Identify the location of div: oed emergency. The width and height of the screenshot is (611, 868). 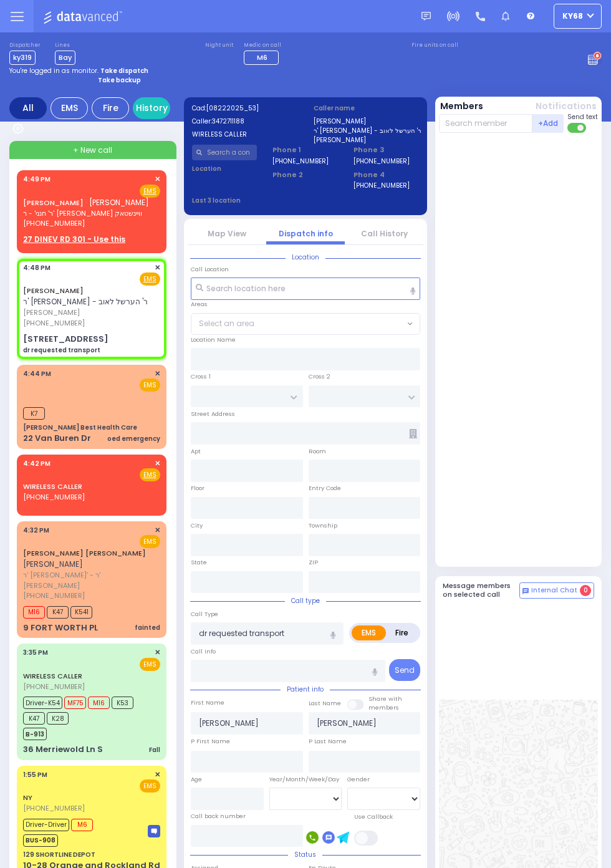
(134, 439).